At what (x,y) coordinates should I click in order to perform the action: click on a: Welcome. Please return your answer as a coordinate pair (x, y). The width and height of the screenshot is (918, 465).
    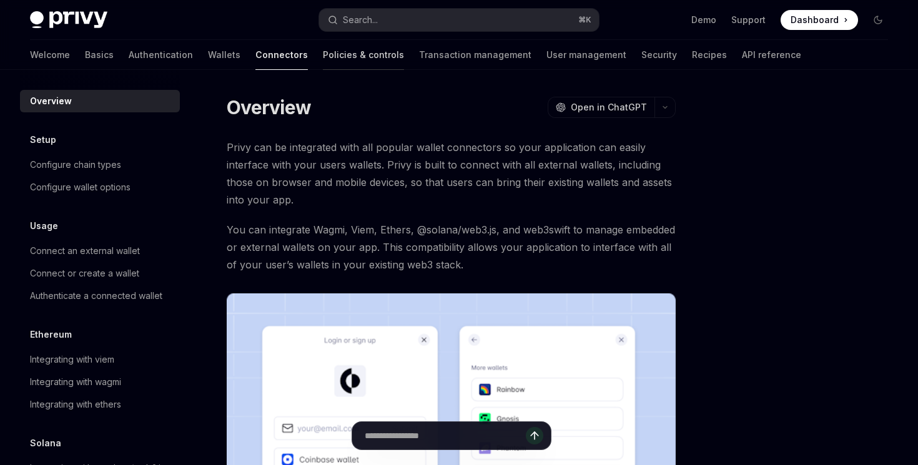
    Looking at the image, I should click on (50, 55).